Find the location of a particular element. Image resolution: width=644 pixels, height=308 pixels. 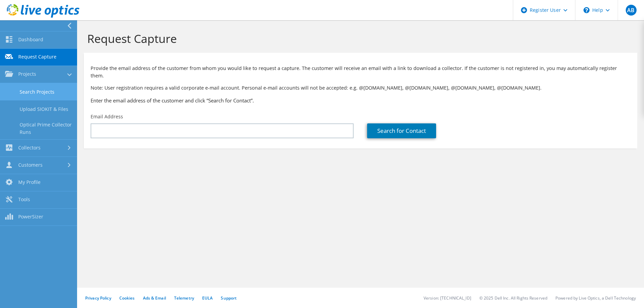

a: Ads & Email is located at coordinates (154, 298).